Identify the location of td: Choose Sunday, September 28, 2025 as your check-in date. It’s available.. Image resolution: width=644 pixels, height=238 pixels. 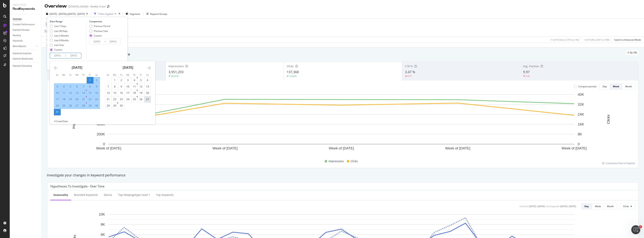
(108, 106).